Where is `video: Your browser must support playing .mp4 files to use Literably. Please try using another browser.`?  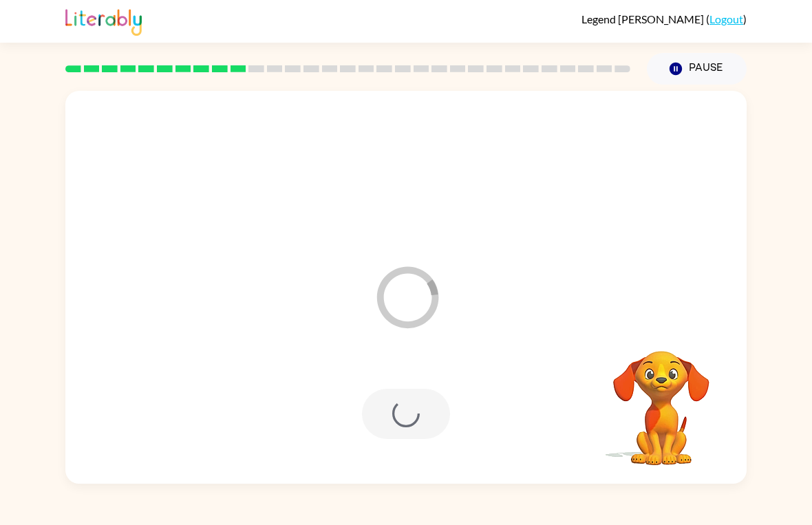
video: Your browser must support playing .mp4 files to use Literably. Please try using another browser. is located at coordinates (661, 398).